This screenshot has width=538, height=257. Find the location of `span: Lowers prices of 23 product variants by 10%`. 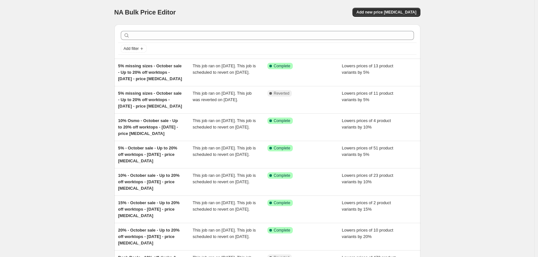

span: Lowers prices of 23 product variants by 10% is located at coordinates (367, 178).